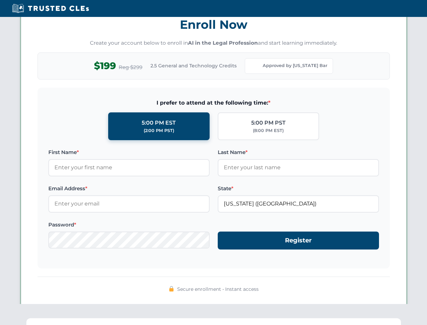  Describe the element at coordinates (223, 43) in the screenshot. I see `strong: AI in the Legal Profession` at that location.